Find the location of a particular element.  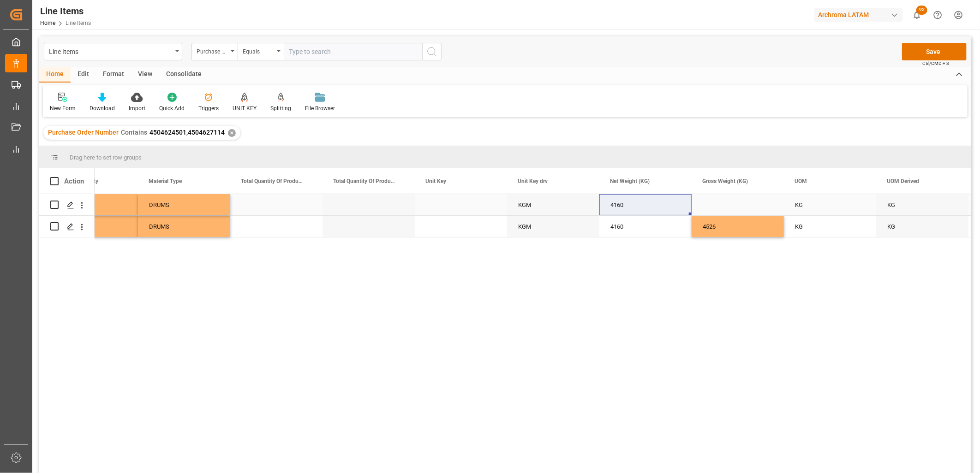

div: Home is located at coordinates (55, 75).